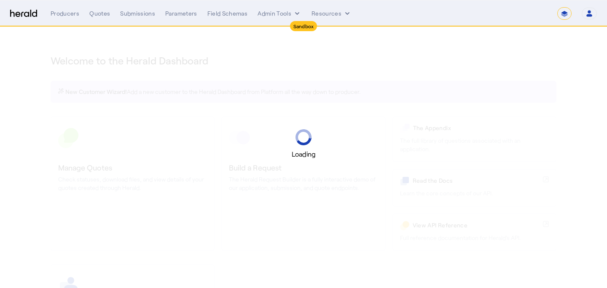 This screenshot has width=607, height=288. What do you see at coordinates (24, 13) in the screenshot?
I see `img: Herald Logo` at bounding box center [24, 13].